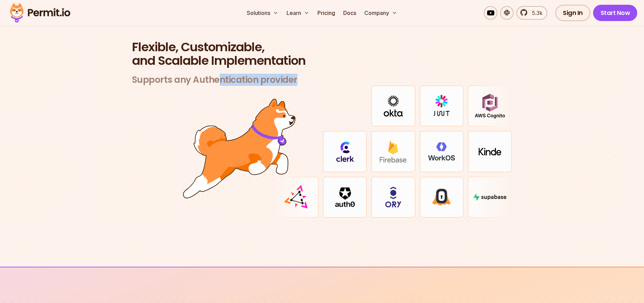 This screenshot has height=303, width=644. What do you see at coordinates (322, 47) in the screenshot?
I see `span: Flexible, Customizable,` at bounding box center [322, 47].